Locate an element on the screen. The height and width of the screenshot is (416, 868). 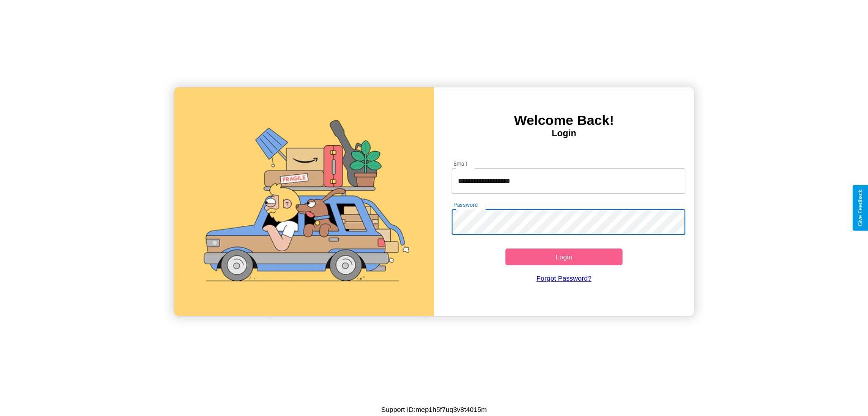
h4: Login is located at coordinates (564, 133).